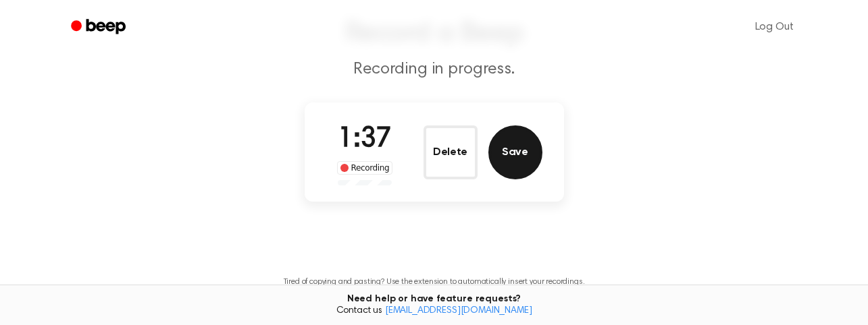 The width and height of the screenshot is (868, 325). I want to click on div: Recording, so click(365, 168).